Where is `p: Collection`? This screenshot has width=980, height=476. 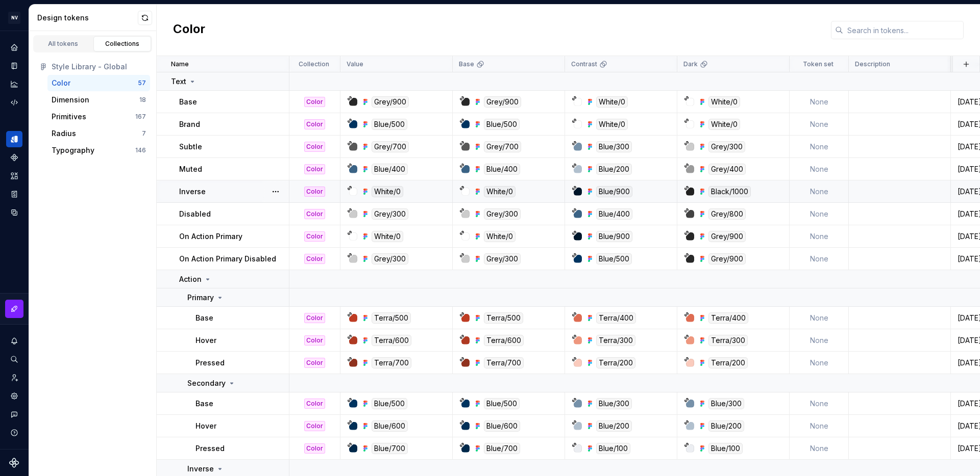
p: Collection is located at coordinates (314, 64).